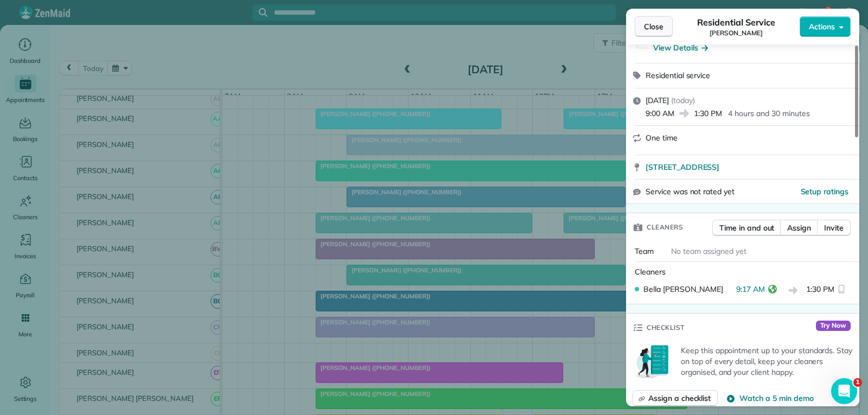 This screenshot has height=415, width=868. I want to click on button: Watch a 5 min demo, so click(770, 398).